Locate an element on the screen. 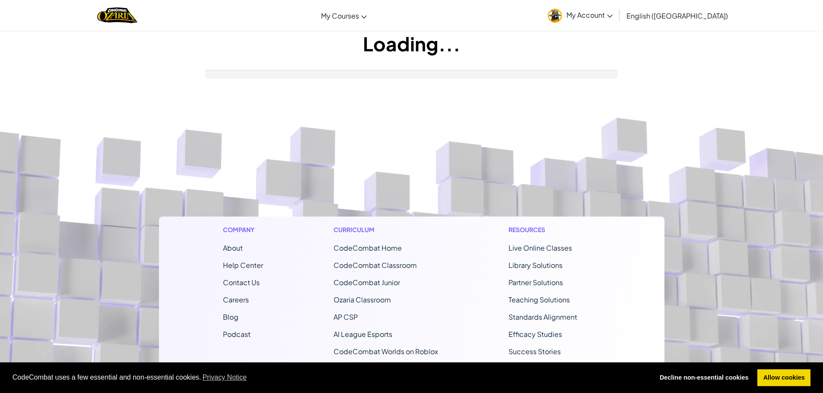 The height and width of the screenshot is (393, 823). a: Efficacy Studies is located at coordinates (535, 334).